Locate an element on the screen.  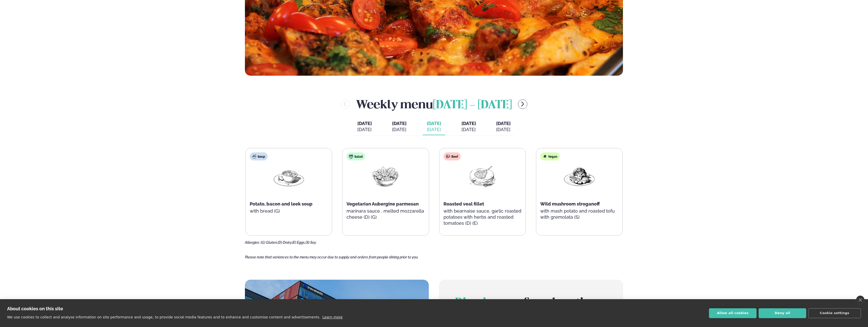
div: Beef is located at coordinates (452, 156).